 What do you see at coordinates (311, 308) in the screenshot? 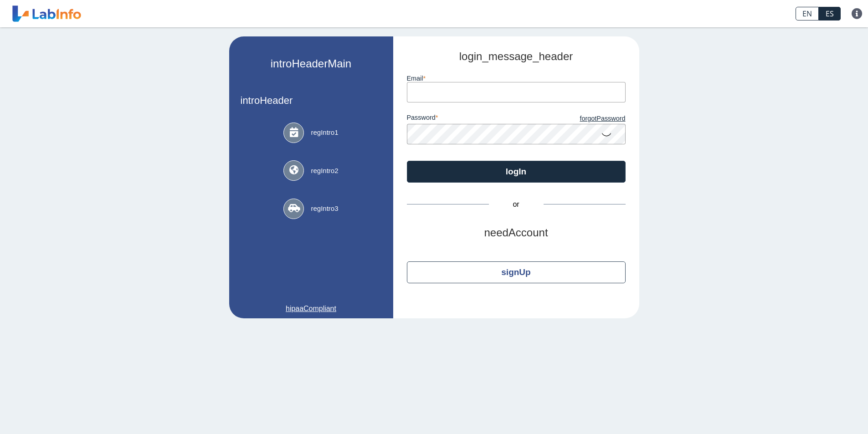
I see `a: hipaaCompliant` at bounding box center [311, 308].